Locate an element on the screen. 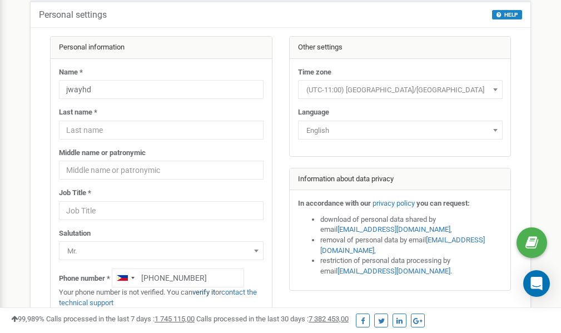  span: 99,989% is located at coordinates (28, 319).